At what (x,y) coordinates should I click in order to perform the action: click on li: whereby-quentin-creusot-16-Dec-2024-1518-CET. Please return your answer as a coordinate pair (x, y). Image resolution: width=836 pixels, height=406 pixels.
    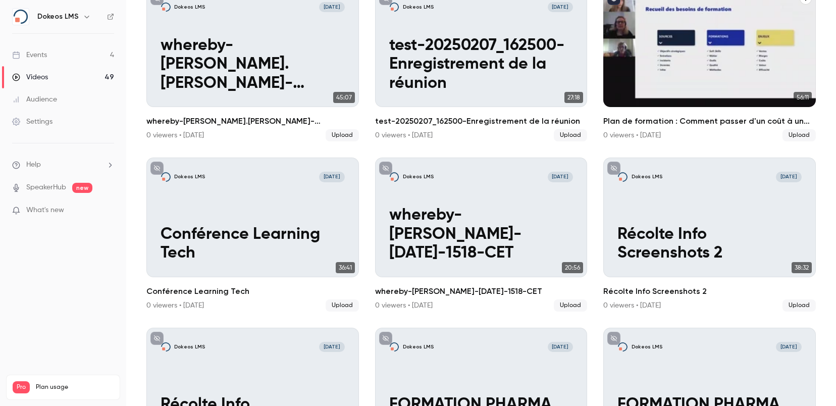
    Looking at the image, I should click on (481, 234).